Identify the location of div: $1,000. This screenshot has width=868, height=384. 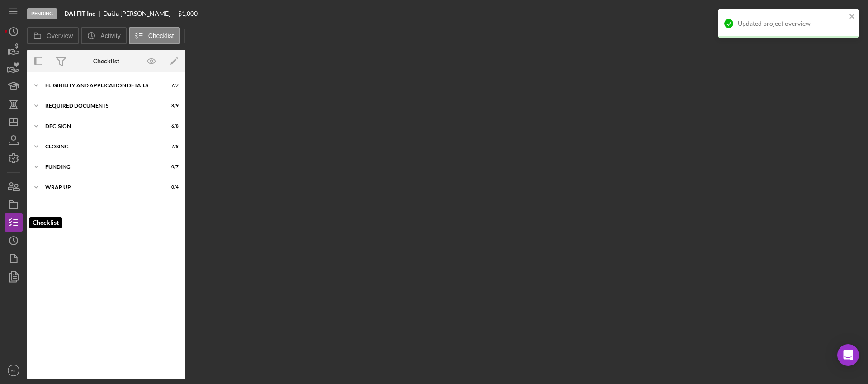
(188, 13).